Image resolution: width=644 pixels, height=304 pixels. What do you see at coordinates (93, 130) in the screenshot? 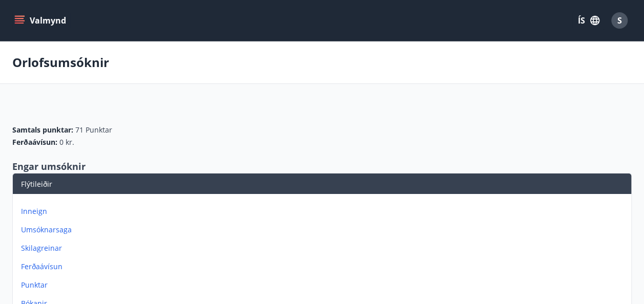
I see `span: 71 Punktar` at bounding box center [93, 130].